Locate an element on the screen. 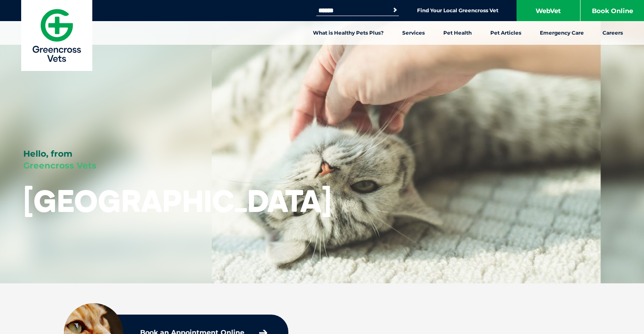 This screenshot has height=334, width=644. a: What is Healthy Pets Plus? is located at coordinates (348, 33).